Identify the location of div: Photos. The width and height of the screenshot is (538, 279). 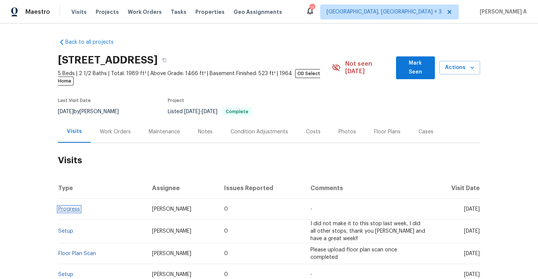
(347, 132).